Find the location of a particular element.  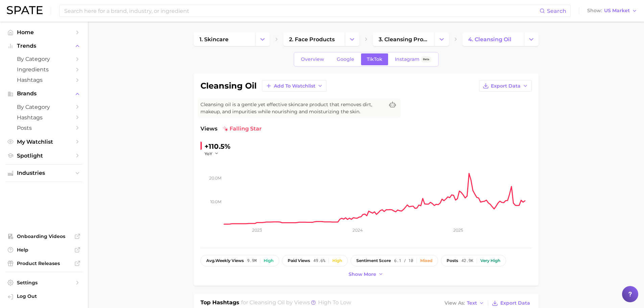

a: Overview is located at coordinates (313, 59).